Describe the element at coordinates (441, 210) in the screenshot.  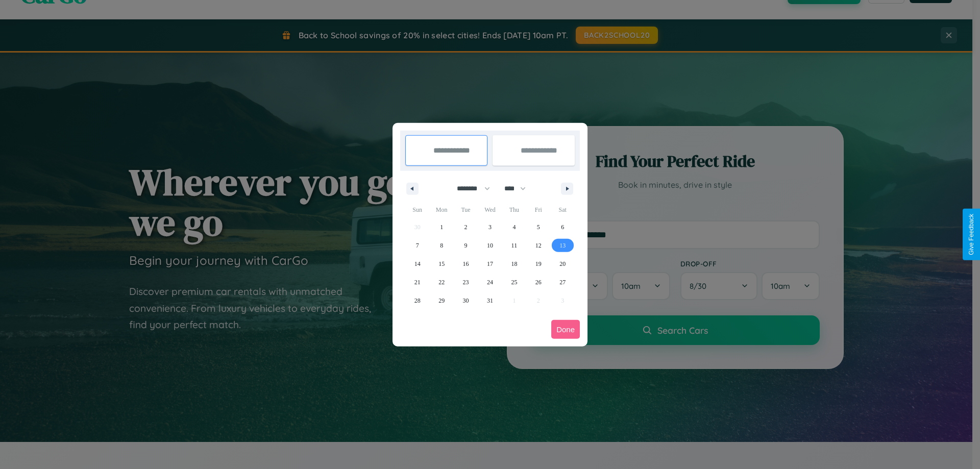
I see `span: Mon` at that location.